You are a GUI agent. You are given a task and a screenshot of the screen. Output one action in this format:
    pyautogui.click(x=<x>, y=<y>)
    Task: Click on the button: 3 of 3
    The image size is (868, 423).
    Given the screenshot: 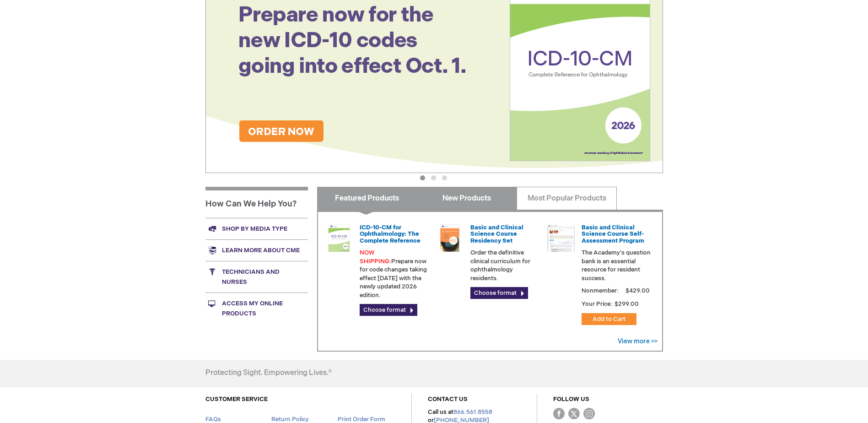 What is the action you would take?
    pyautogui.click(x=445, y=178)
    